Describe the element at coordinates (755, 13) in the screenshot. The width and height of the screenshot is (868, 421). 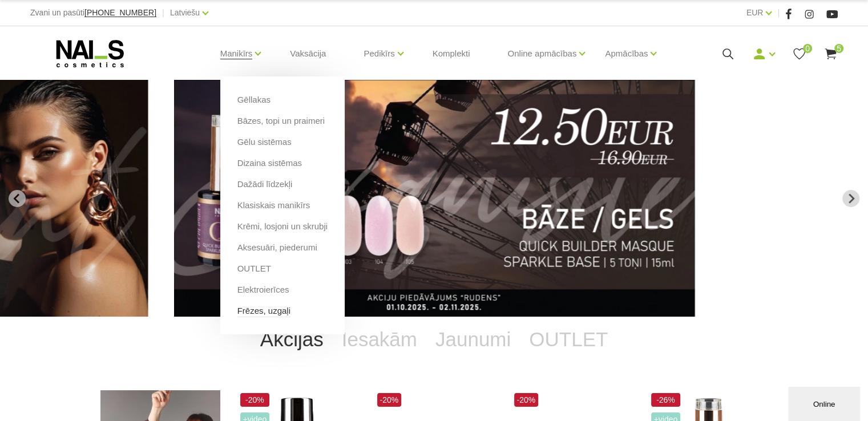
I see `a: EUR` at that location.